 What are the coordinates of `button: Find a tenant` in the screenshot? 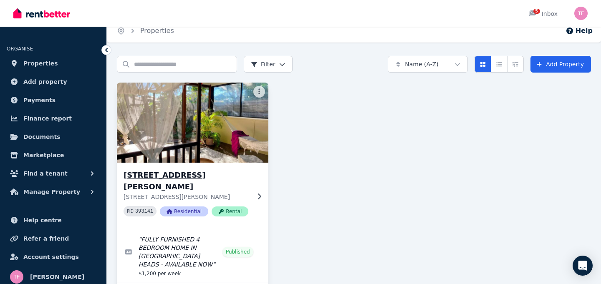 It's located at (53, 174).